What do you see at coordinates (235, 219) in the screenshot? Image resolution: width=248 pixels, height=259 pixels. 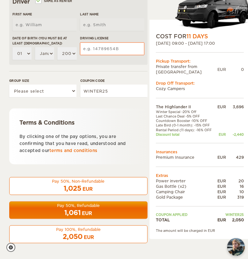 I see `div: 2,050` at bounding box center [235, 219].